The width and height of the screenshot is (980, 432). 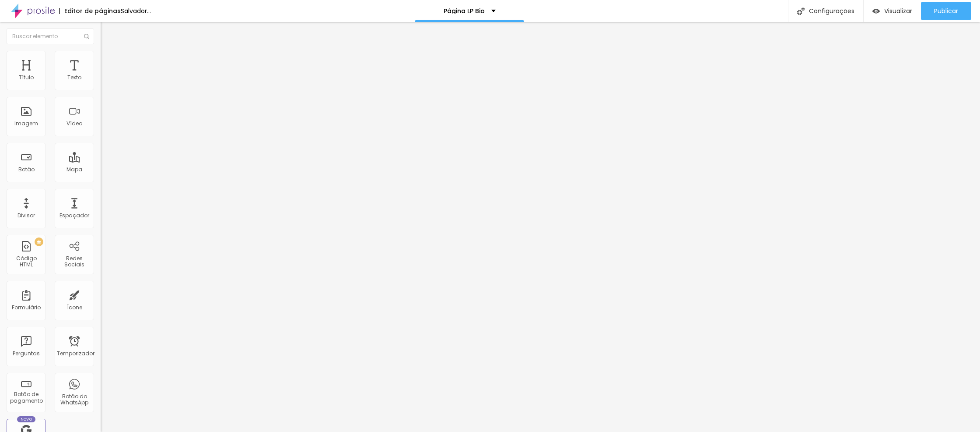 I want to click on font: Visualizar, so click(x=898, y=11).